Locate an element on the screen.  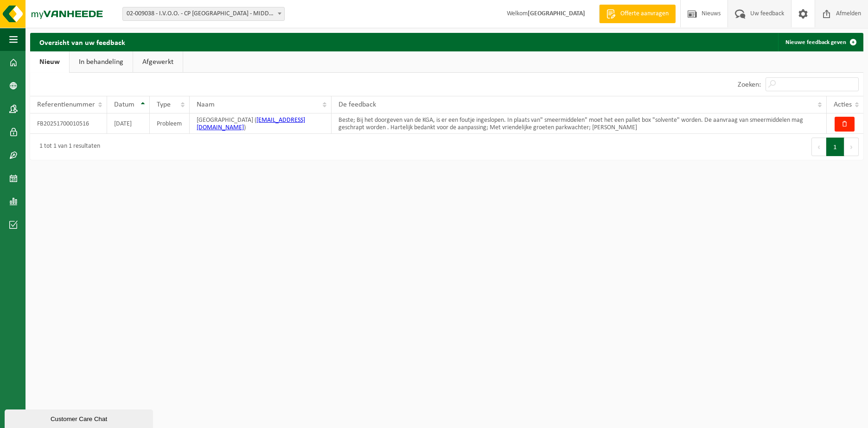
div: 1 tot 1 van 1 resultaten is located at coordinates (67, 147).